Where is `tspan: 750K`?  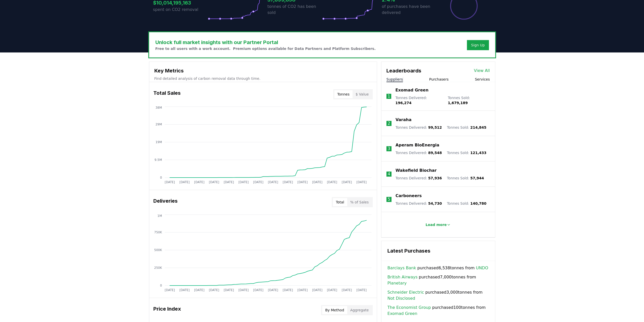 tspan: 750K is located at coordinates (158, 232).